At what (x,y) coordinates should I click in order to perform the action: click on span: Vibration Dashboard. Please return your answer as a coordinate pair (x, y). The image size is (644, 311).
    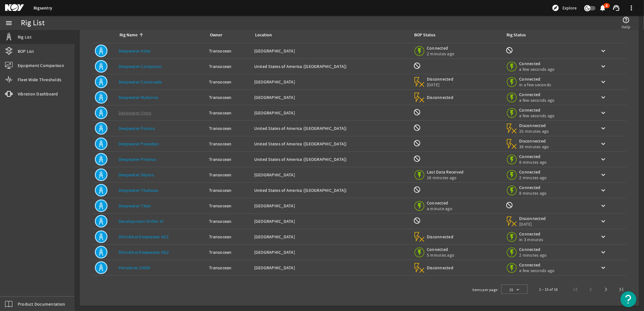
    Looking at the image, I should click on (38, 93).